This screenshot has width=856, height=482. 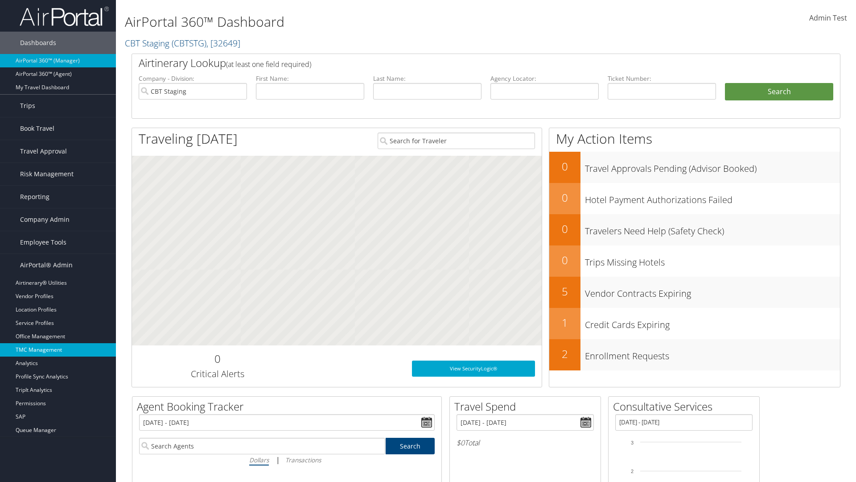 I want to click on span: Dashboards, so click(x=38, y=43).